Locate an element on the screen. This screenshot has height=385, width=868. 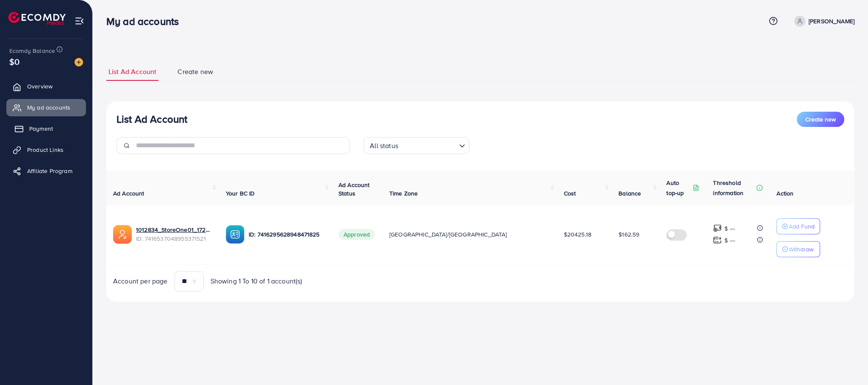
span: Ecomdy Balance is located at coordinates (32, 51).